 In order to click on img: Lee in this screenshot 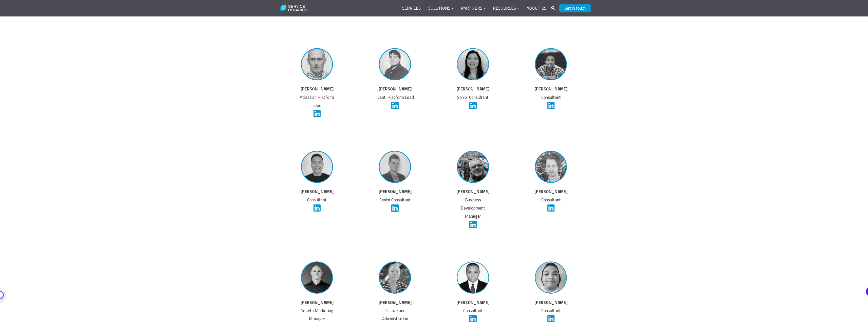, I will do `click(395, 64)`.